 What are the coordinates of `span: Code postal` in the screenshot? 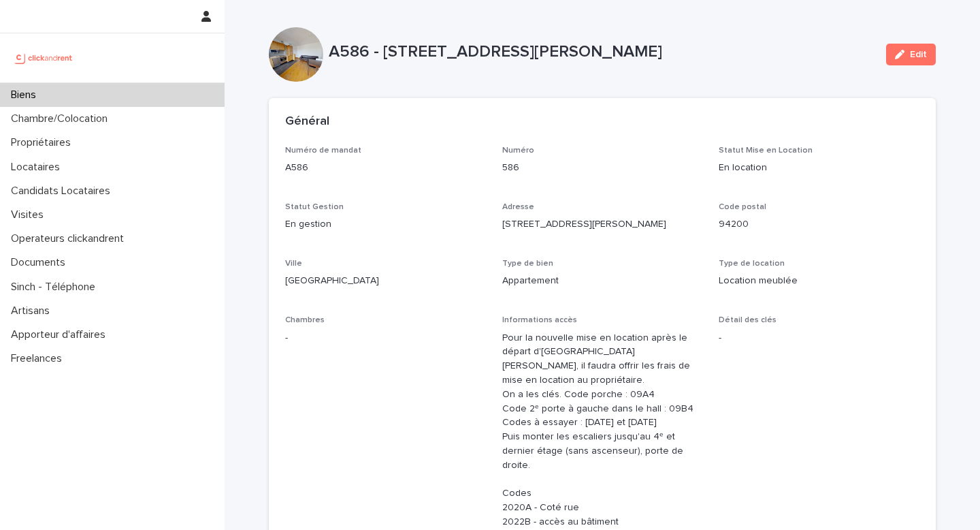 It's located at (742, 207).